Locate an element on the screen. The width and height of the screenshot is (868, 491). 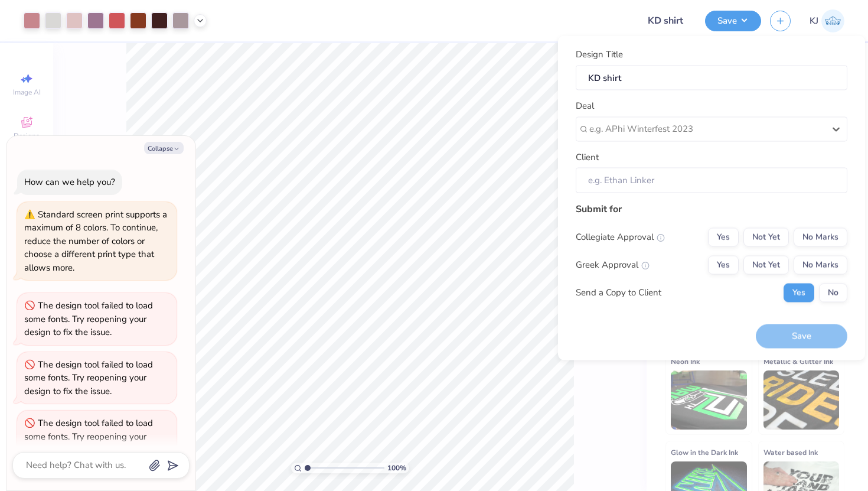
input: e.g. Ethan Linker is located at coordinates (711, 180).